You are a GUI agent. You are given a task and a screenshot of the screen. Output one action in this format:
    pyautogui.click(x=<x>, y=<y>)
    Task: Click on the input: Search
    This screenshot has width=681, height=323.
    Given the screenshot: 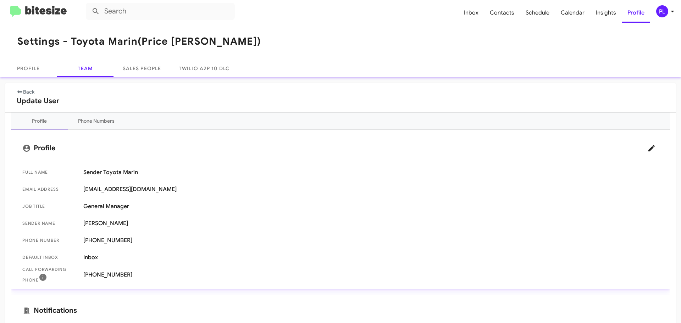 What is the action you would take?
    pyautogui.click(x=160, y=11)
    